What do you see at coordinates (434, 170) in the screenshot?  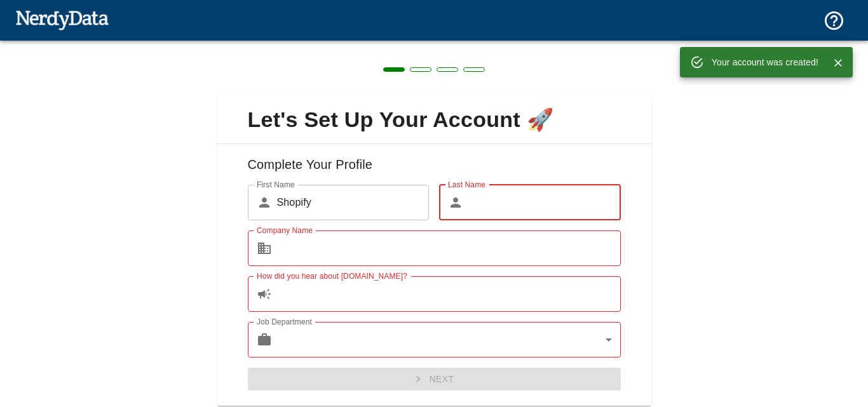 I see `h6: Complete Your Profile` at bounding box center [434, 170].